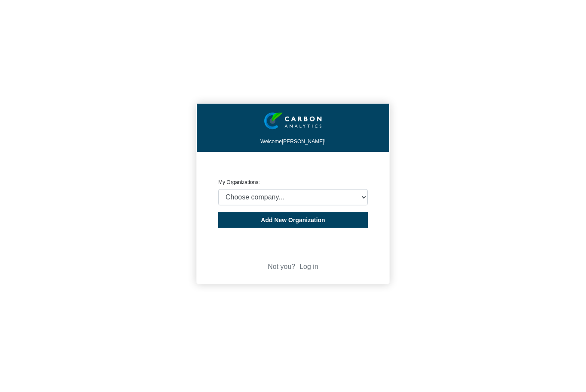  I want to click on img: insight-logo-2.png, so click(293, 121).